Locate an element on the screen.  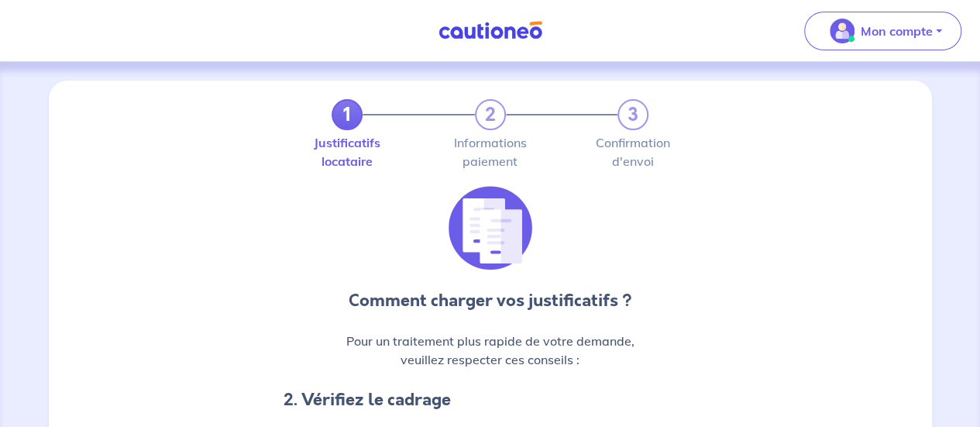
a: 1 is located at coordinates (348, 115).